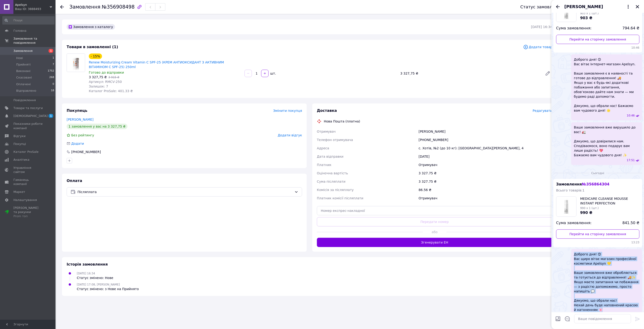 The width and height of the screenshot is (644, 329). I want to click on div: Нова Пошта (платна), so click(342, 121).